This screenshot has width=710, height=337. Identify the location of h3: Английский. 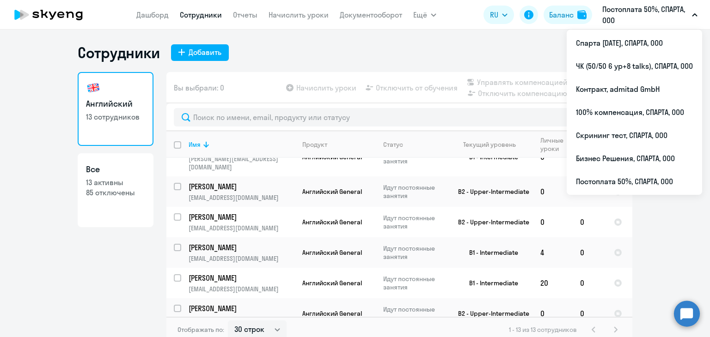
(116, 104).